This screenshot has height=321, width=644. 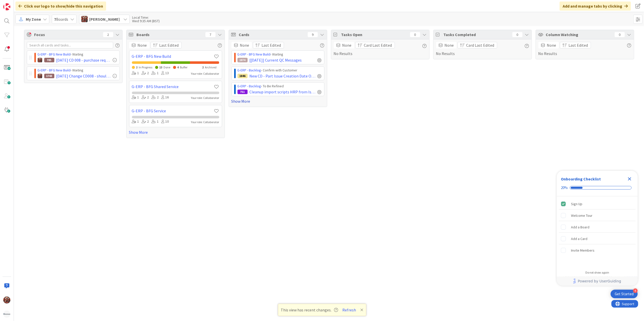 I want to click on div: Sign Up is complete., so click(x=597, y=204).